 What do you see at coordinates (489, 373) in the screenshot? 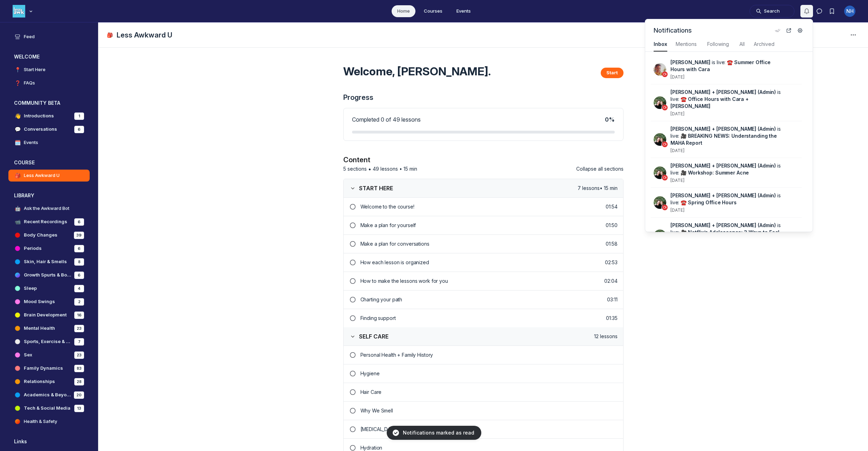
I see `p: Hygiene` at bounding box center [489, 373].